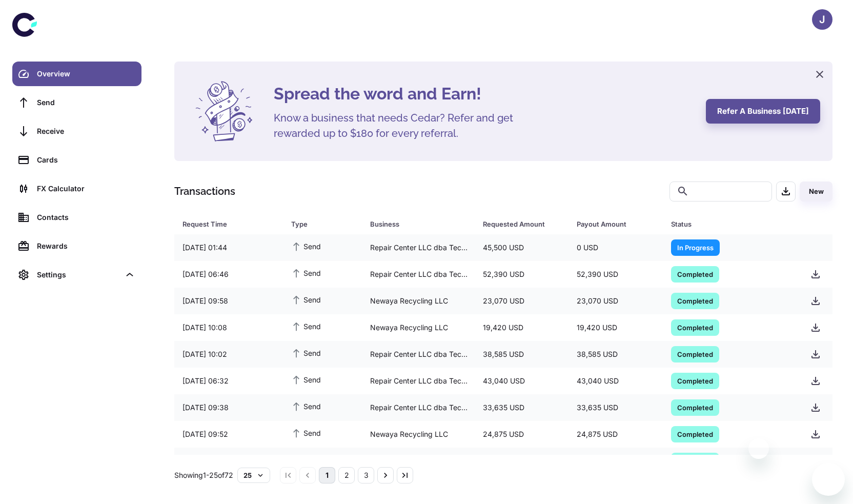 This screenshot has width=853, height=504. I want to click on h5: Know a business that needs Cedar? Refer and get rewarded up to $180 for every referral., so click(402, 126).